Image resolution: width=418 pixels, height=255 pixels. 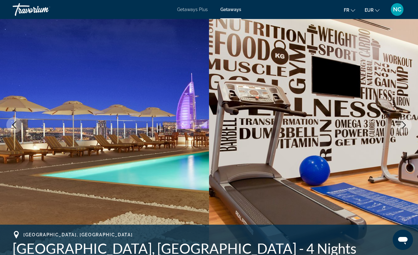 What do you see at coordinates (192, 9) in the screenshot?
I see `a: Getaways Plus` at bounding box center [192, 9].